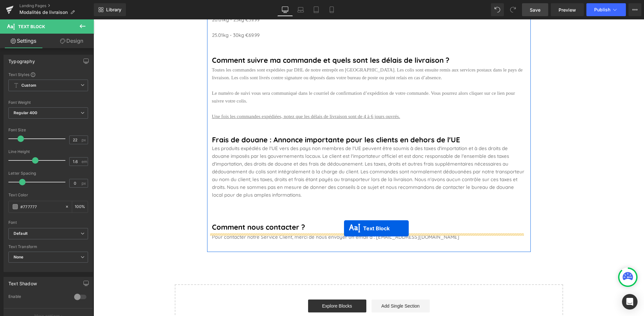 The width and height of the screenshot is (644, 316). What do you see at coordinates (41, 207) in the screenshot?
I see `input: Color` at bounding box center [41, 207].